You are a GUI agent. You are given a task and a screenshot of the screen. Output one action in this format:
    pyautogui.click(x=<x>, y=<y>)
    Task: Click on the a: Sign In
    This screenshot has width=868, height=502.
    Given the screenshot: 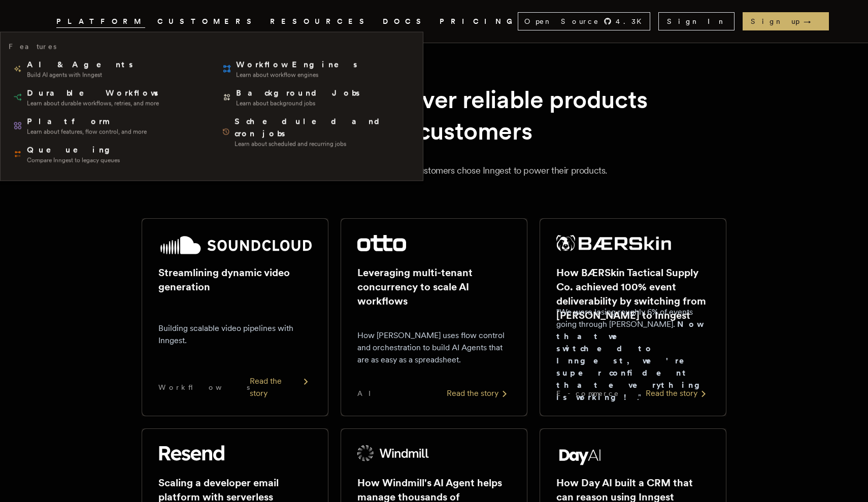 What is the action you would take?
    pyautogui.click(x=696, y=21)
    